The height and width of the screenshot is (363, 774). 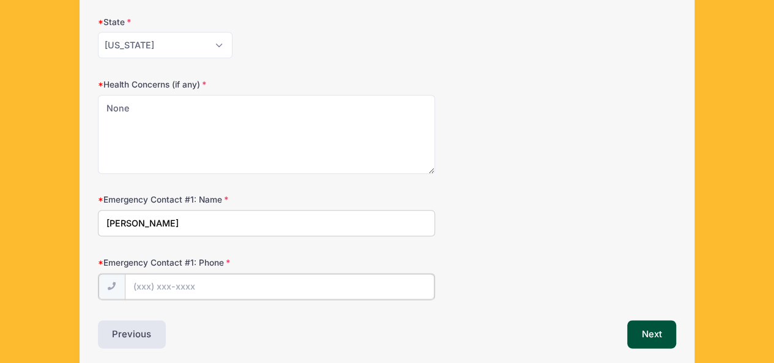 I want to click on button: Next, so click(x=651, y=334).